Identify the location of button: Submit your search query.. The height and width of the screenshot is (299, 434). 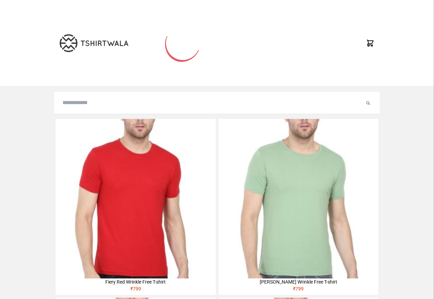
(368, 103).